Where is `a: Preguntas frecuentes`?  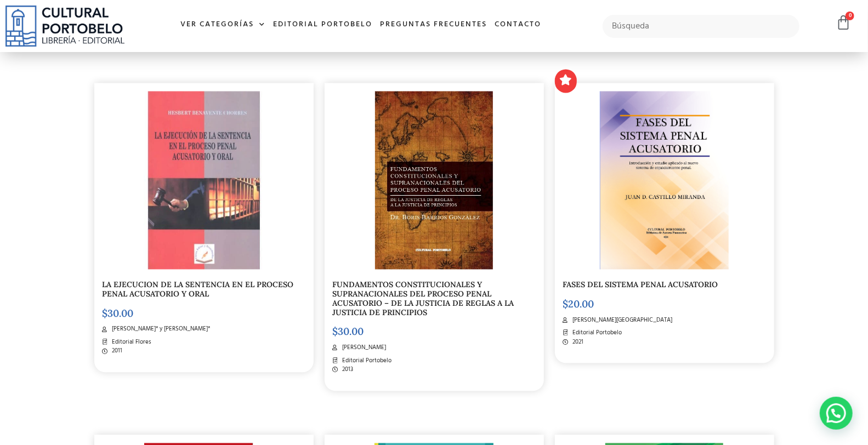
a: Preguntas frecuentes is located at coordinates (433, 24).